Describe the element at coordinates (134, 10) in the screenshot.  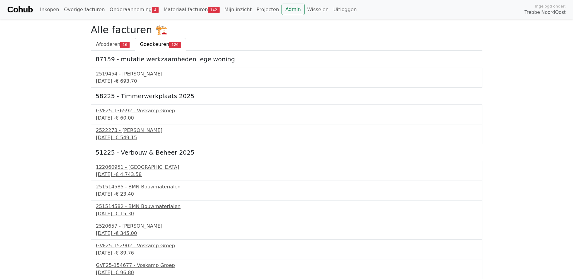
I see `a: Onderaanneming4` at that location.